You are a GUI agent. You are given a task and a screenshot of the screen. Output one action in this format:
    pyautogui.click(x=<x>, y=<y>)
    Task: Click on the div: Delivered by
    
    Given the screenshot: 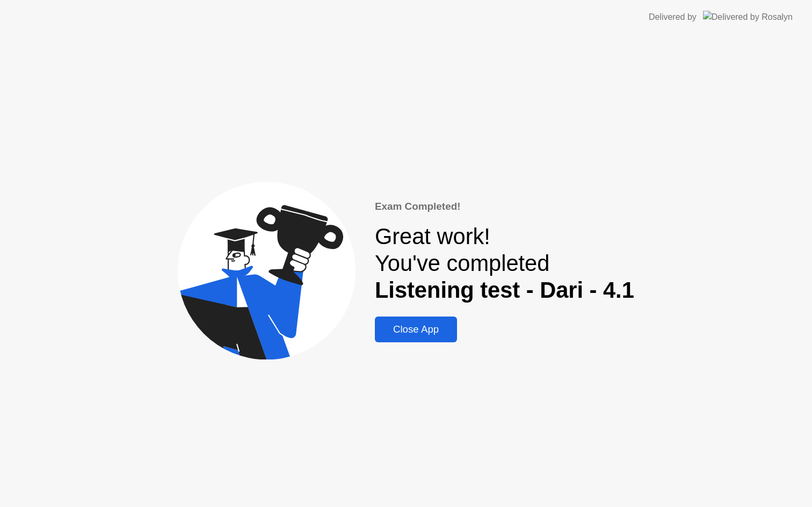 What is the action you would take?
    pyautogui.click(x=672, y=17)
    